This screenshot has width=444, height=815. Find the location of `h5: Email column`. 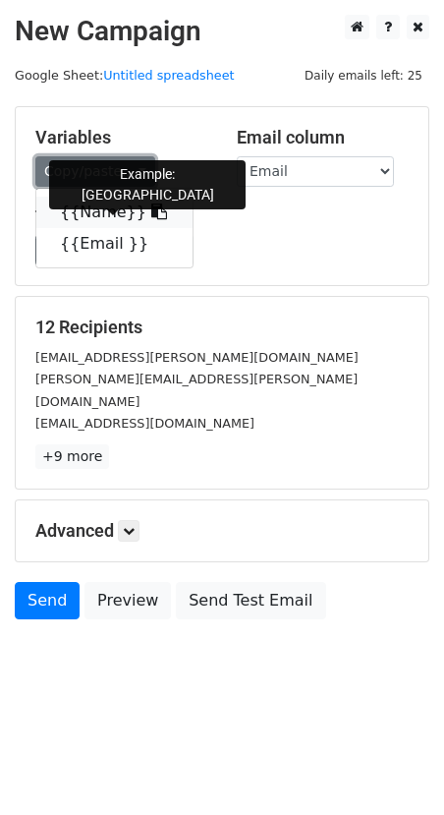

h5: Email column is located at coordinates (322, 138).